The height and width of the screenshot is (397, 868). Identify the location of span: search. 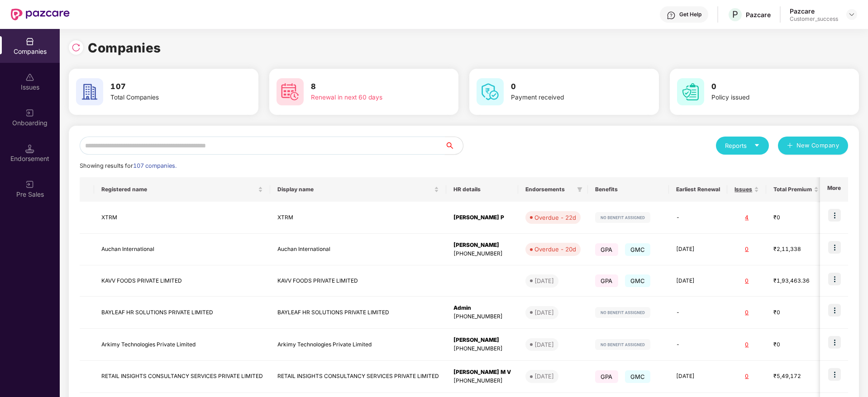
(454, 145).